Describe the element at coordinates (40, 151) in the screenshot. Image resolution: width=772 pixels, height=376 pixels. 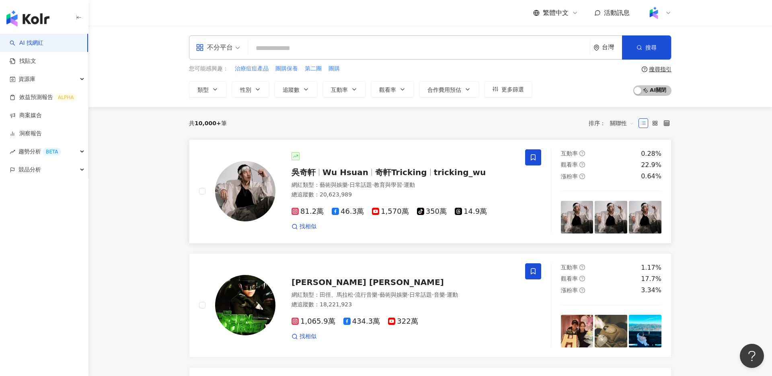
I see `span: 趨勢分析` at that location.